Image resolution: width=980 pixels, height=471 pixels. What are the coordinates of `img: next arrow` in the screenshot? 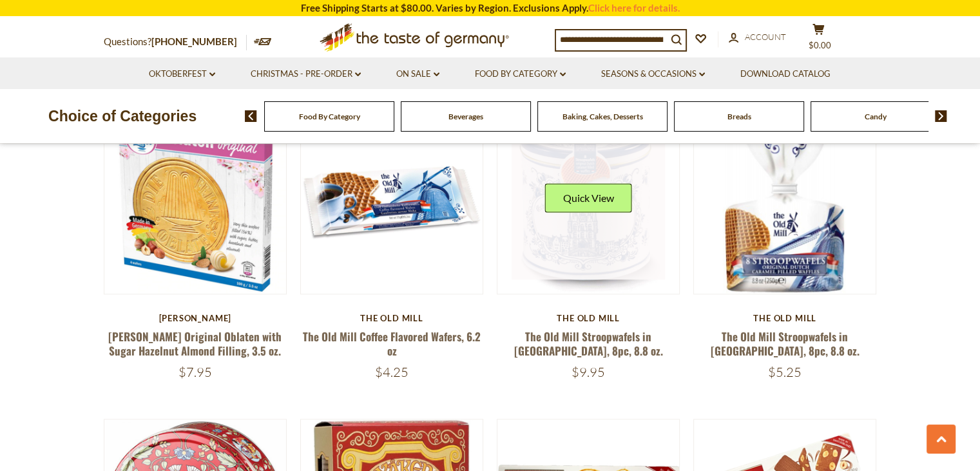 It's located at (941, 116).